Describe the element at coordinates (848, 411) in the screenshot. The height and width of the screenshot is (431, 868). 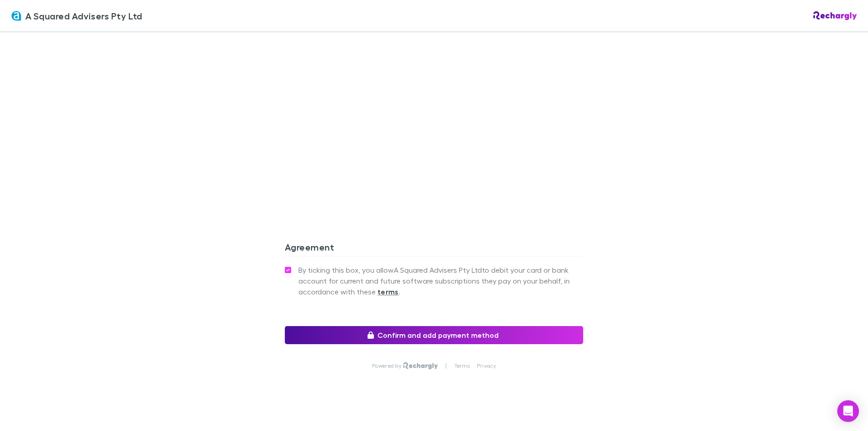
I see `div: Open Intercom Messenger` at that location.